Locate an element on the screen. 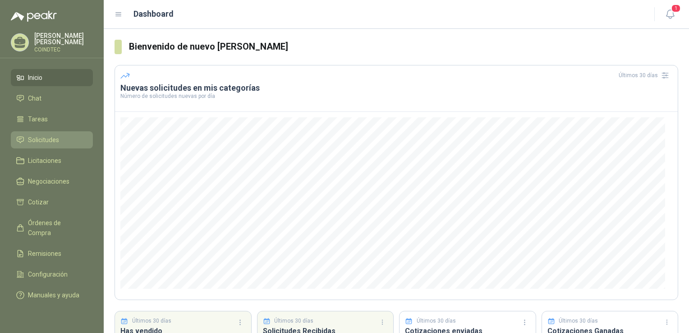 The width and height of the screenshot is (689, 333). span: Negociaciones is located at coordinates (49, 181).